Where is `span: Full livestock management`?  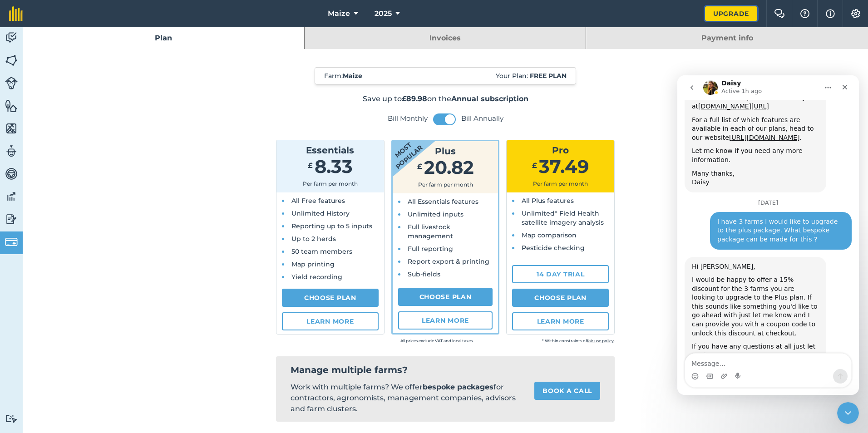
span: Full livestock management is located at coordinates (431, 232).